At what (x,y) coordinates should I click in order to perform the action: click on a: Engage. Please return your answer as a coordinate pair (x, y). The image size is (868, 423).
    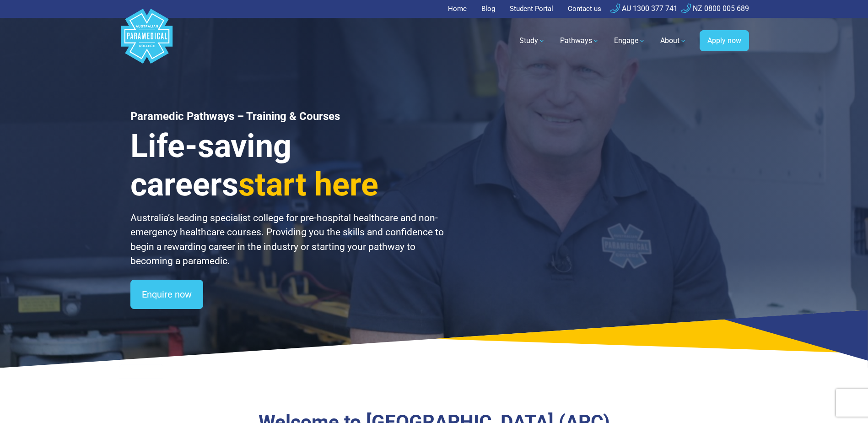
    Looking at the image, I should click on (629, 41).